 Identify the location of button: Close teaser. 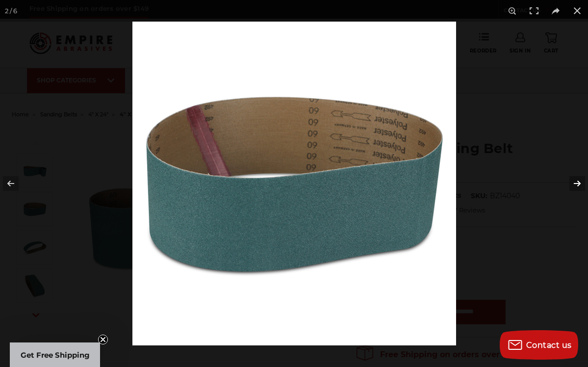
(103, 339).